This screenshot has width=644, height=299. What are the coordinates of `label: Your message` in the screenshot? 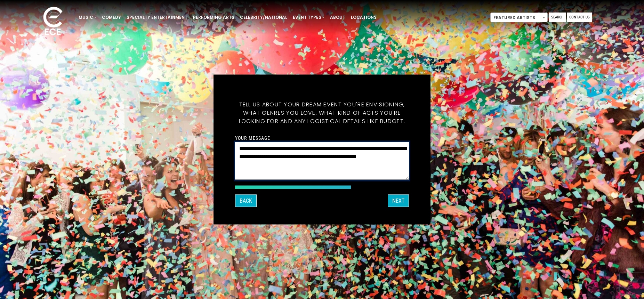 It's located at (253, 138).